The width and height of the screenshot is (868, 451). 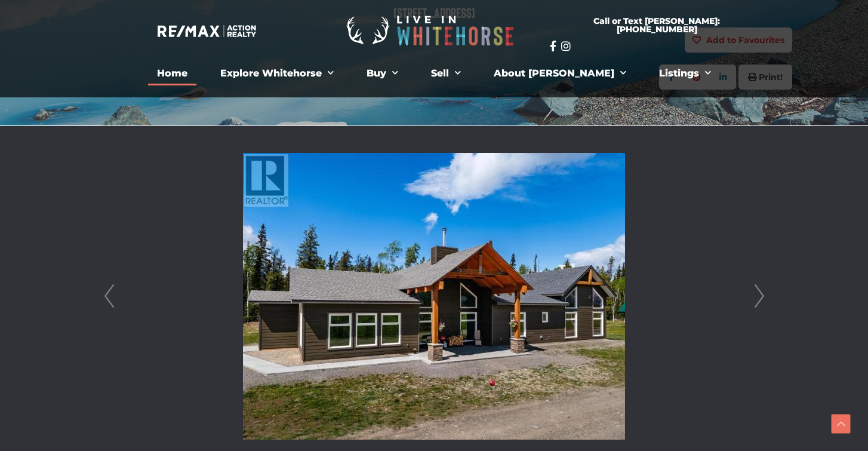 What do you see at coordinates (434, 74) in the screenshot?
I see `nav: Menu` at bounding box center [434, 74].